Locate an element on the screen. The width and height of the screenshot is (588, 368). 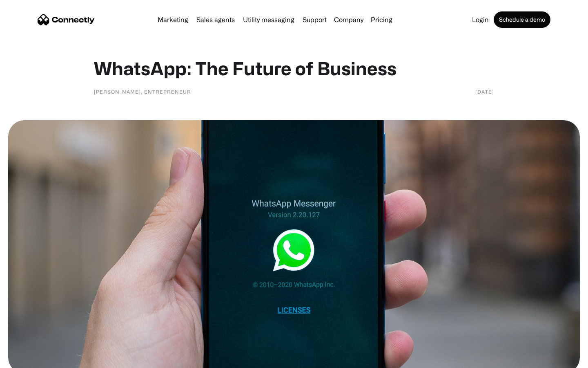
a: Login is located at coordinates (480, 20).